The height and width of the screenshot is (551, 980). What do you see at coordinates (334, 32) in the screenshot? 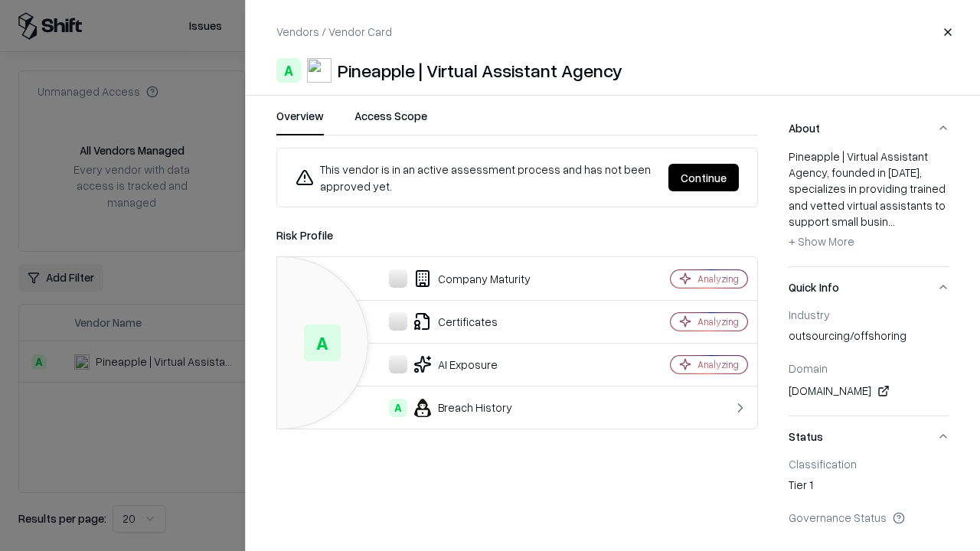
I see `p: Vendors / Vendor Card` at bounding box center [334, 32].